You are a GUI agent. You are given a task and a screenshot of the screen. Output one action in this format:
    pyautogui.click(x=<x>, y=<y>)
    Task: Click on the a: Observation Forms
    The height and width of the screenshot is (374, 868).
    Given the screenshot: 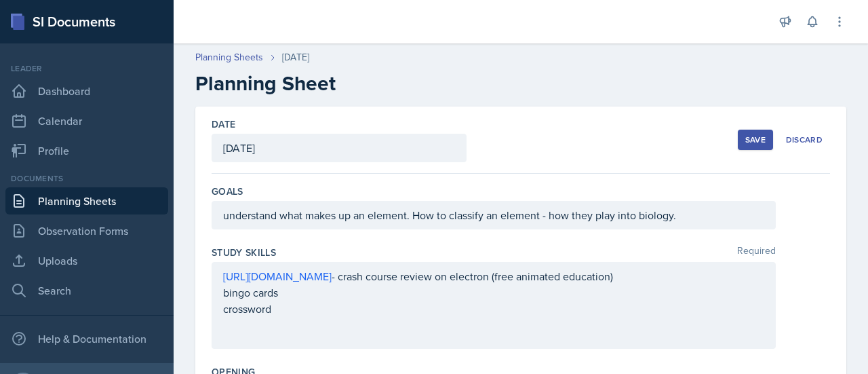 What is the action you would take?
    pyautogui.click(x=86, y=230)
    